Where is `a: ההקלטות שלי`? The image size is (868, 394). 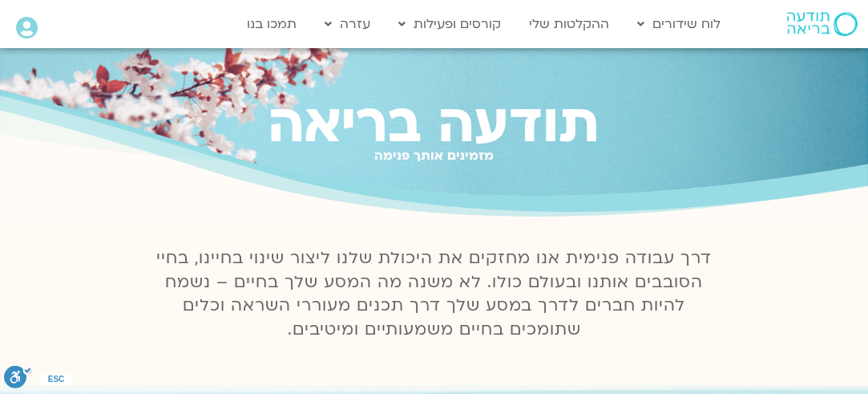 a: ההקלטות שלי is located at coordinates (569, 24).